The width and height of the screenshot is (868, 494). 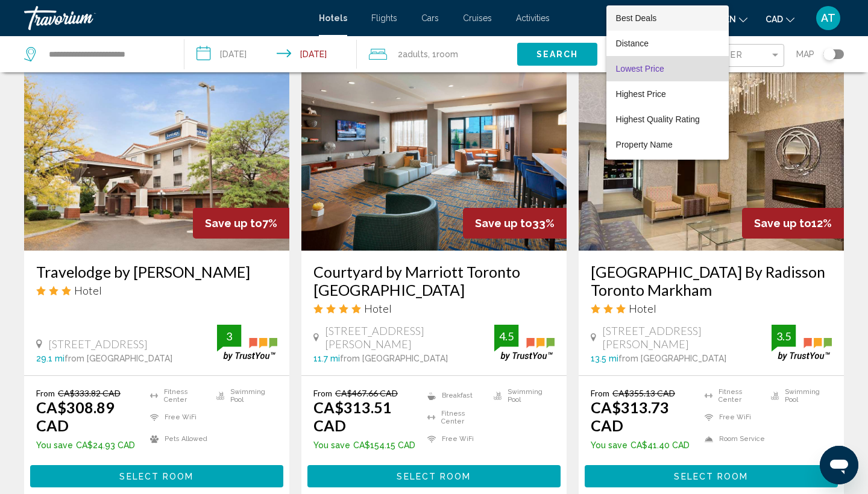 I want to click on span: Lowest Price, so click(x=640, y=69).